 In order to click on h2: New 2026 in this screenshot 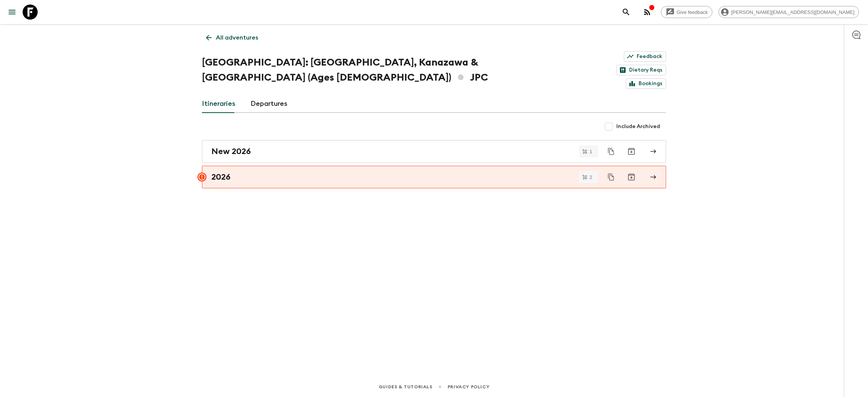, I will do `click(231, 152)`.